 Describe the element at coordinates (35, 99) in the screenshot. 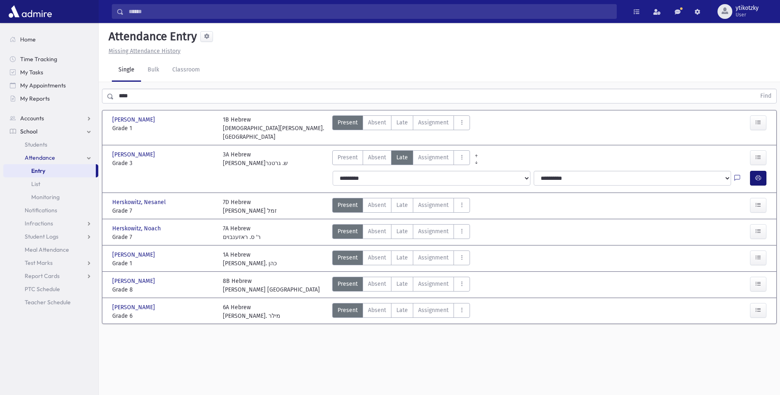

I see `span: My Reports` at that location.